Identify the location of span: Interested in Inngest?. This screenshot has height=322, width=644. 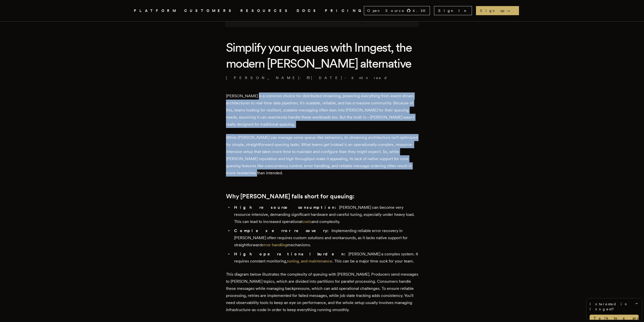
(614, 307).